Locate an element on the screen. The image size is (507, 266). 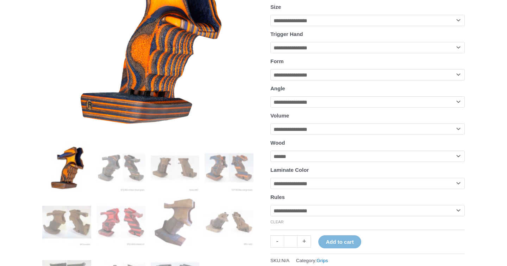
a: Clear options is located at coordinates (277, 222).